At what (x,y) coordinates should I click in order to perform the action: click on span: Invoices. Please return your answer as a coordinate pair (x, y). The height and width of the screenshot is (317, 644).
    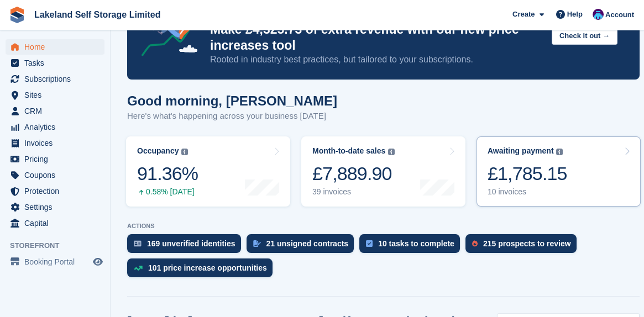
    Looking at the image, I should click on (57, 143).